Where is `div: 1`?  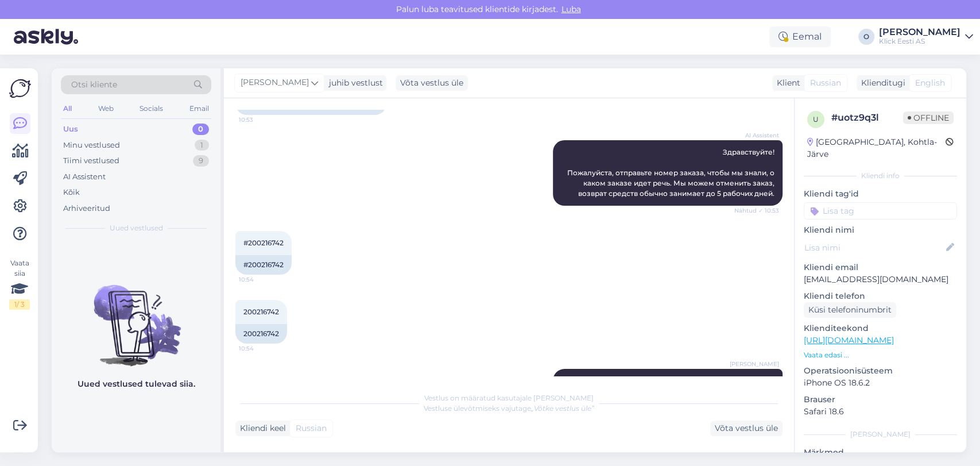 div: 1 is located at coordinates (201, 145).